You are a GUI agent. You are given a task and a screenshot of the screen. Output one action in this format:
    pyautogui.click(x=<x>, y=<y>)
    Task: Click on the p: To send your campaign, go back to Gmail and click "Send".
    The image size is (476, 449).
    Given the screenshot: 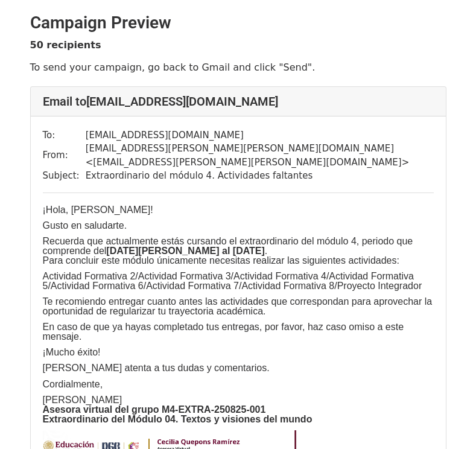 What is the action you would take?
    pyautogui.click(x=238, y=67)
    